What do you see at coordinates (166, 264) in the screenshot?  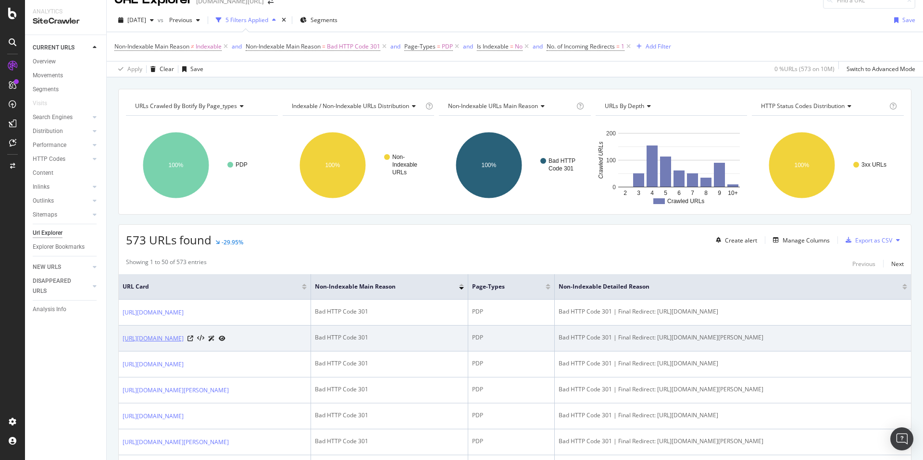 I see `div: Showing 1 to 50 of 573 entries` at bounding box center [166, 264].